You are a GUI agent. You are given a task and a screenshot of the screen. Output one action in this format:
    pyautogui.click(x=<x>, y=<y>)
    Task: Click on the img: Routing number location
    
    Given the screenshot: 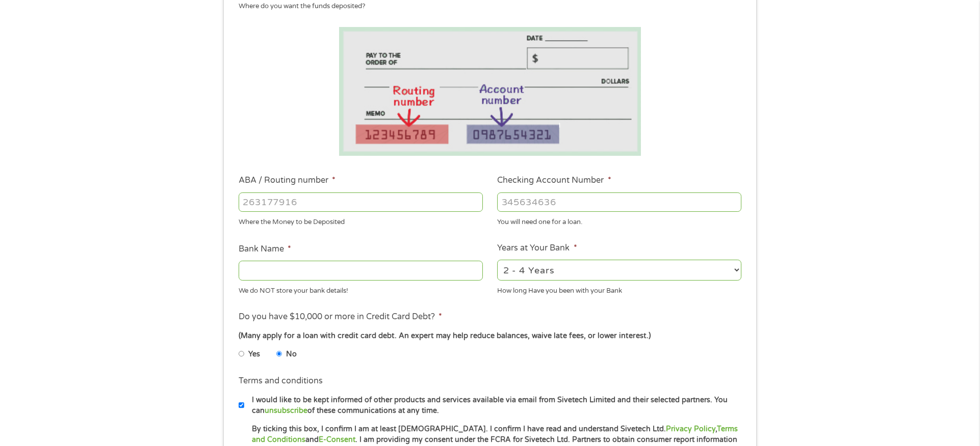 What is the action you would take?
    pyautogui.click(x=490, y=91)
    